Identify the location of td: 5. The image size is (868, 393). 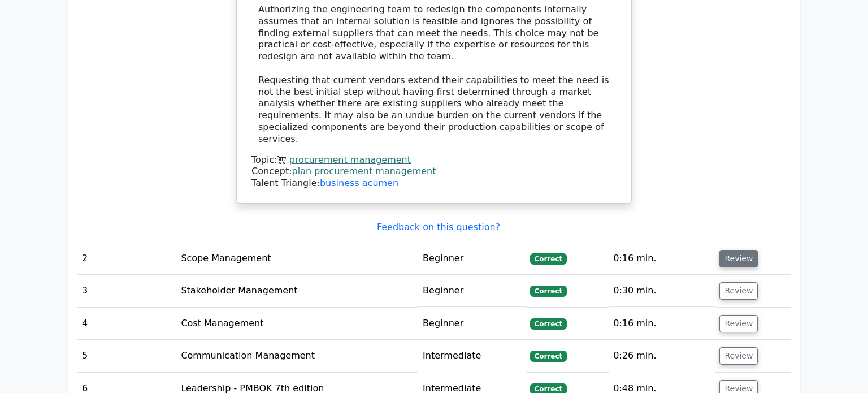
(127, 355).